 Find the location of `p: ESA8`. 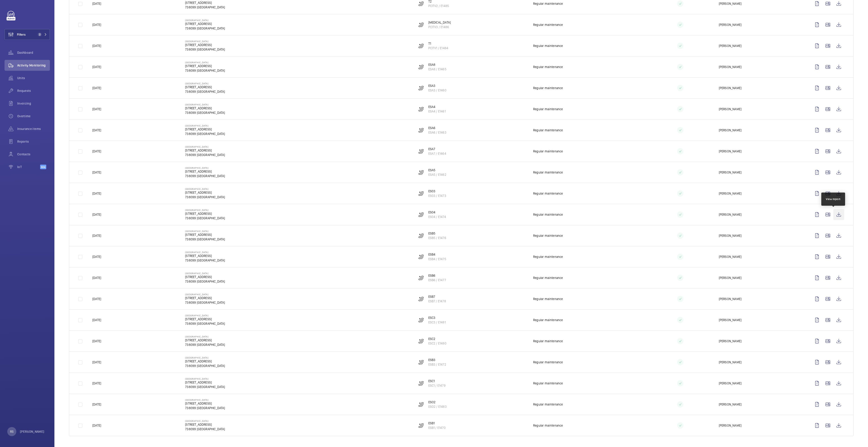

p: ESA8 is located at coordinates (438, 65).